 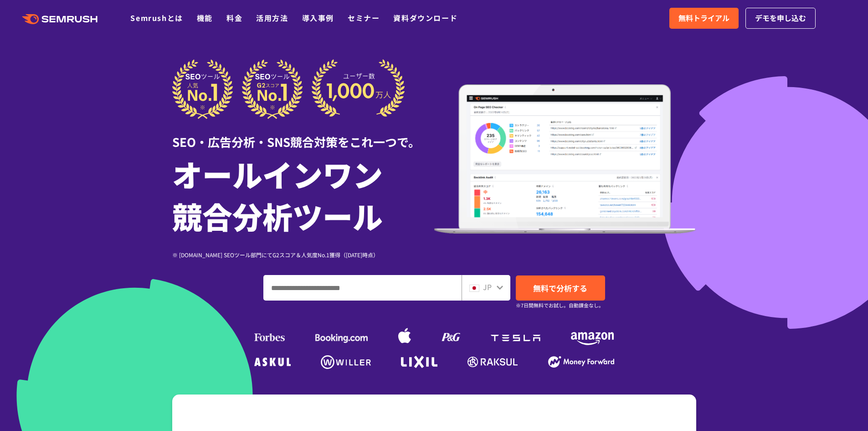 What do you see at coordinates (781, 18) in the screenshot?
I see `a: デモを申し込む` at bounding box center [781, 18].